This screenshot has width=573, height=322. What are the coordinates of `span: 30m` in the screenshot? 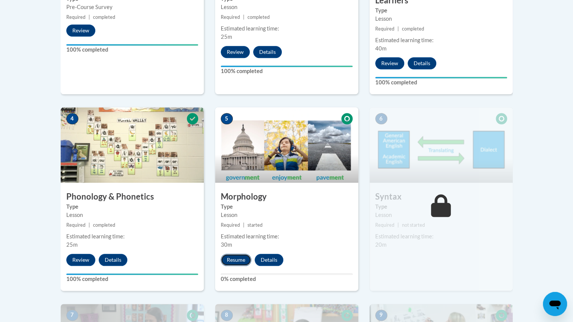 It's located at (227, 245).